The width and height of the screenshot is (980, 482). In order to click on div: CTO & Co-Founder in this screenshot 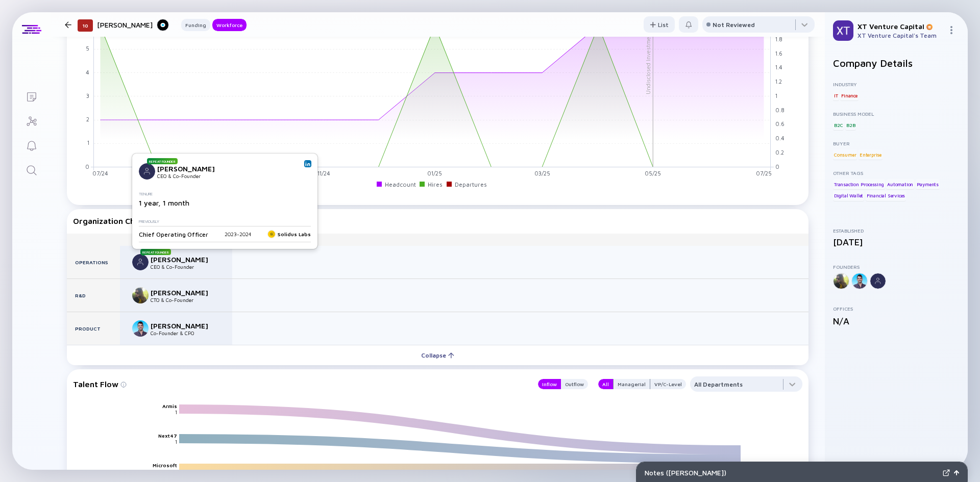, I will do `click(184, 300)`.